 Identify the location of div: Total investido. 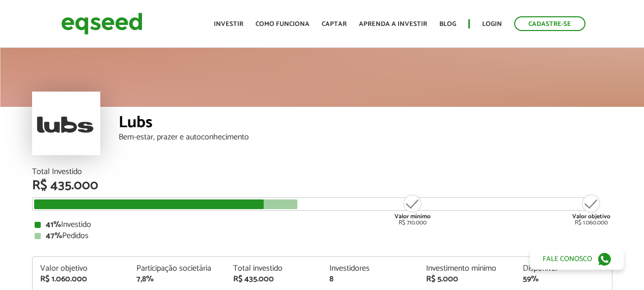
(274, 268).